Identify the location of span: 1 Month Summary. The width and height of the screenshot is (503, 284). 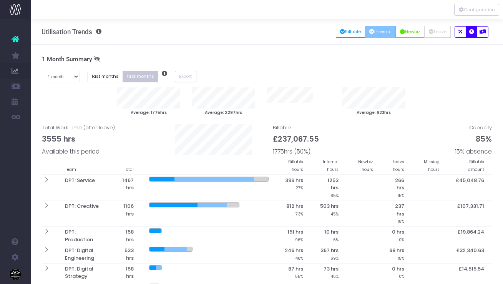
(67, 59).